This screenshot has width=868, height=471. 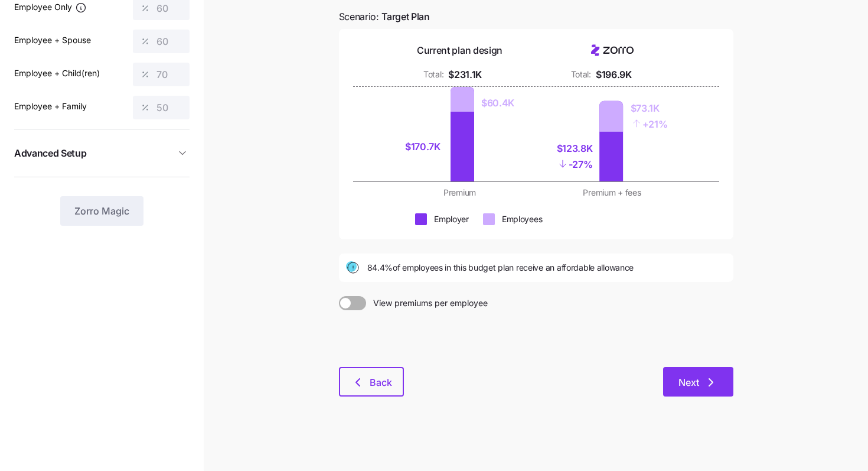 What do you see at coordinates (381, 382) in the screenshot?
I see `span: Back` at bounding box center [381, 382].